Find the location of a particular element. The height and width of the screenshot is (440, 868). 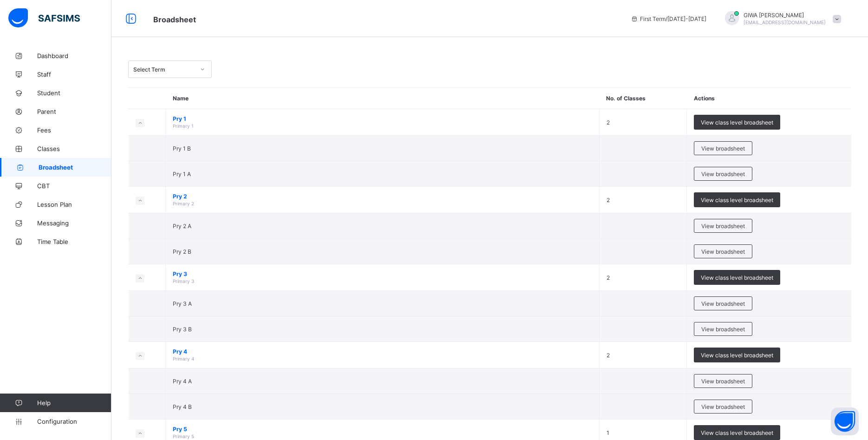

button: Open asap is located at coordinates (845, 421).